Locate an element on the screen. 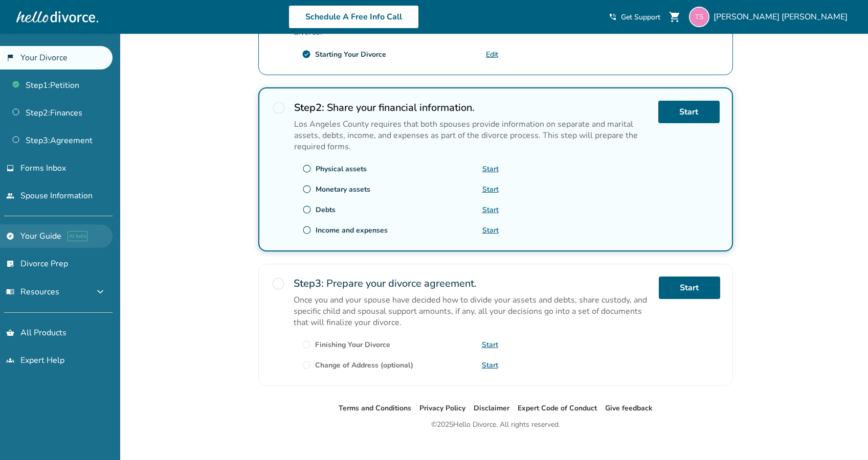 The image size is (868, 460). img: 33spins@gmail.com is located at coordinates (699, 17).